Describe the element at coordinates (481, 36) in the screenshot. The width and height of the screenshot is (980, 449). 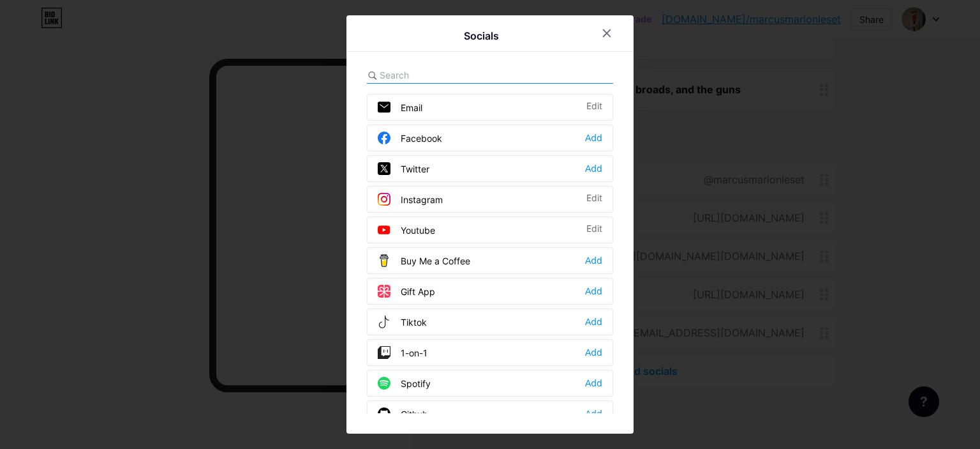
I see `div: Socials` at that location.